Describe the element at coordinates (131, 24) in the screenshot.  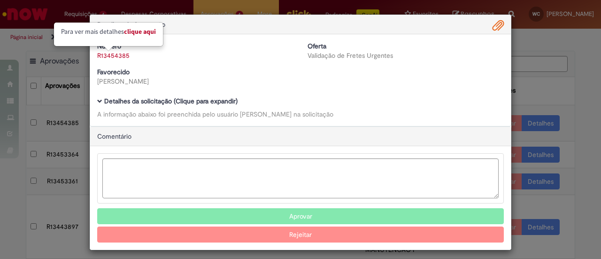
I see `span: Detalhes da Aprovação` at that location.